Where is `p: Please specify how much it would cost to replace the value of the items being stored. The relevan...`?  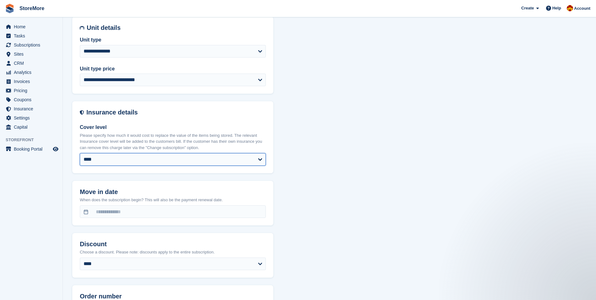
p: Please specify how much it would cost to replace the value of the items being stored. The relevan... is located at coordinates (173, 141).